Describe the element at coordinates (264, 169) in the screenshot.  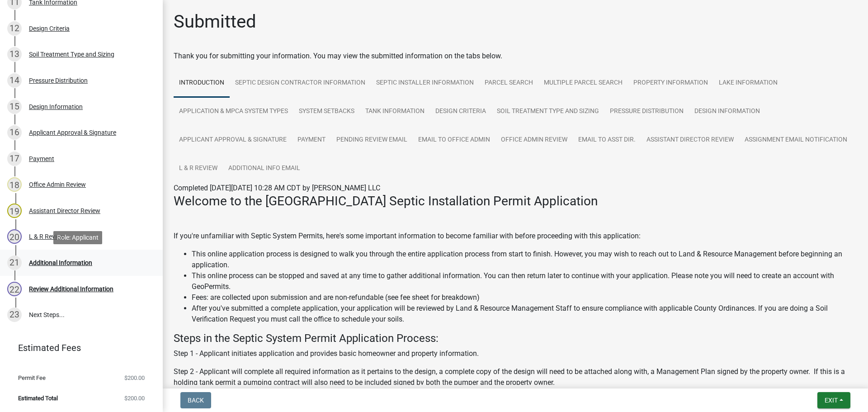
I see `a: Additional info email` at that location.